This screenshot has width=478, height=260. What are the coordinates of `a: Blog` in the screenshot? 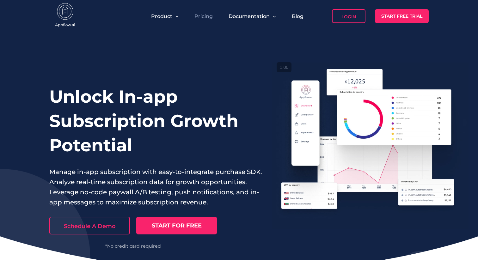 It's located at (298, 16).